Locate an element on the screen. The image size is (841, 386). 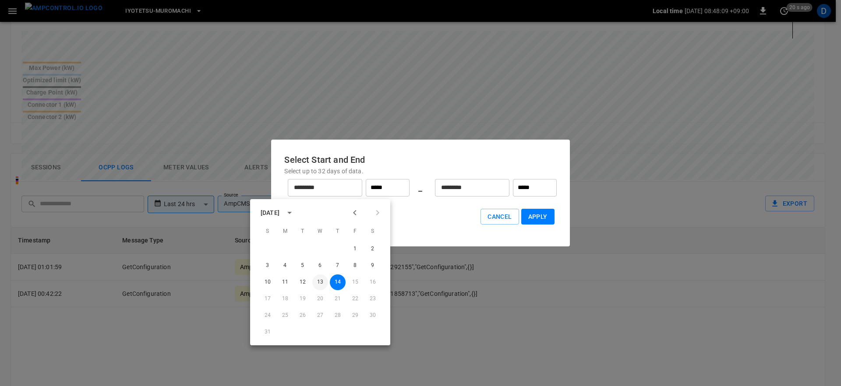
button: 12 is located at coordinates (303, 282).